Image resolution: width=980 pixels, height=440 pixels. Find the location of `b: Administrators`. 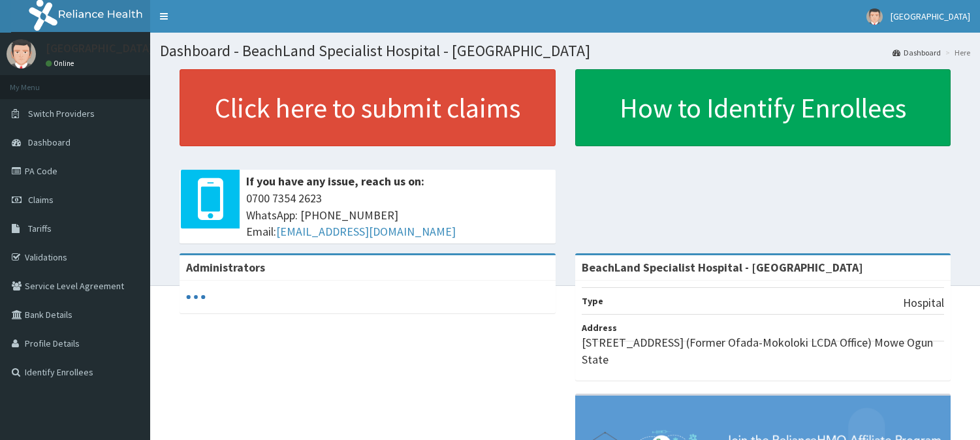

b: Administrators is located at coordinates (225, 267).